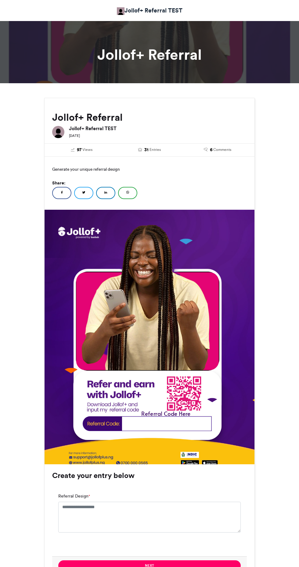 The image size is (299, 567). Describe the element at coordinates (211, 150) in the screenshot. I see `span: 6` at that location.